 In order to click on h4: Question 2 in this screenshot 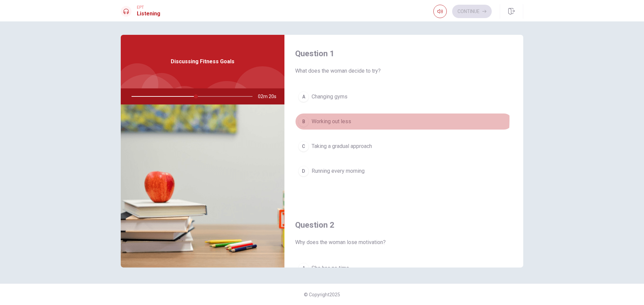, I will do `click(404, 225)`.